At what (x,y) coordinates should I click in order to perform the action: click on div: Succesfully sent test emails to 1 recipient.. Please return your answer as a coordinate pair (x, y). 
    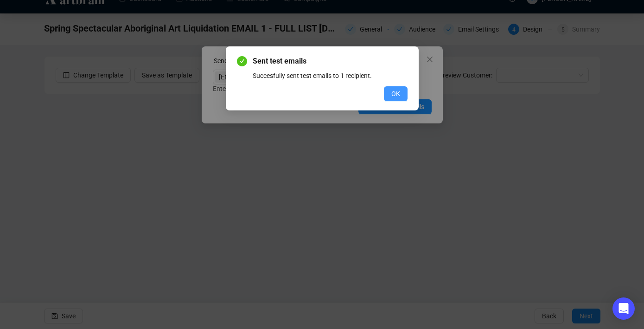
    Looking at the image, I should click on (330, 76).